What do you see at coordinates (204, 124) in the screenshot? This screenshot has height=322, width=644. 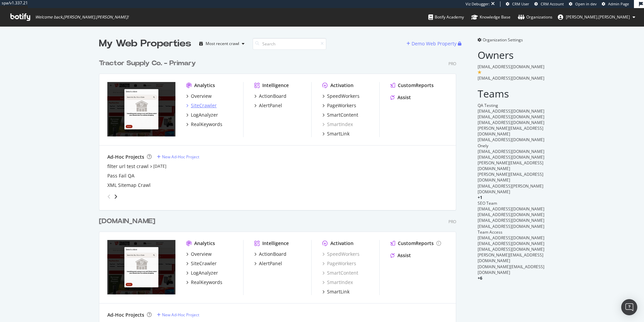 I see `a: RealKeywords` at bounding box center [204, 124].